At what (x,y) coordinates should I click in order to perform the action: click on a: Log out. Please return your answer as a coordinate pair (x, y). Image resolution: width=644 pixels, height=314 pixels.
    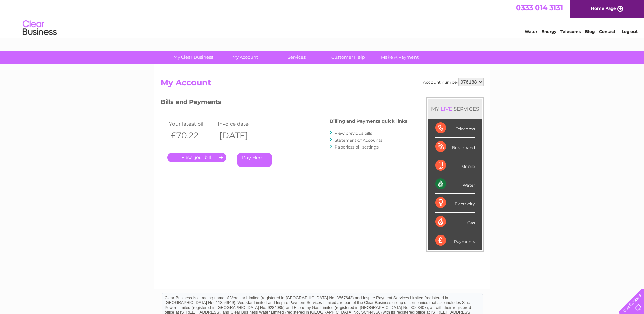
    Looking at the image, I should click on (630, 31).